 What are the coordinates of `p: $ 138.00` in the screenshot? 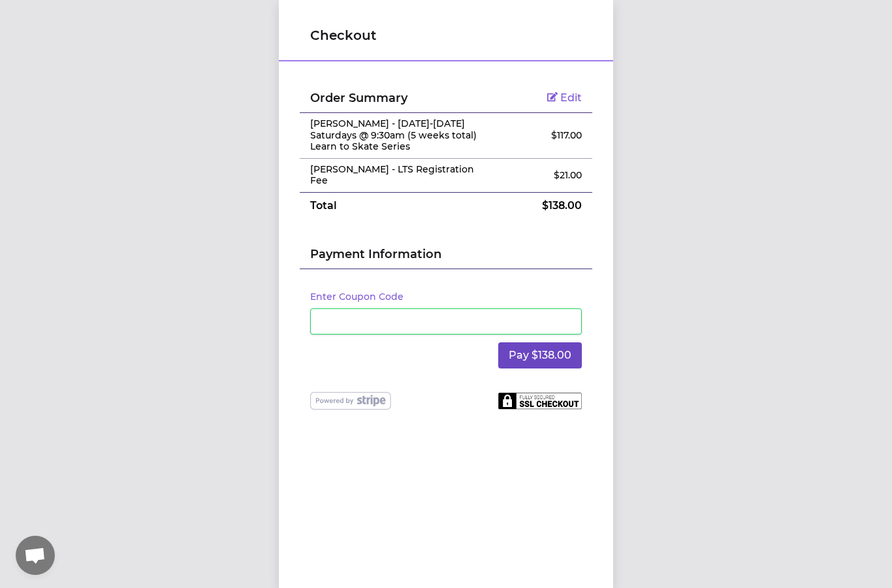 It's located at (543, 206).